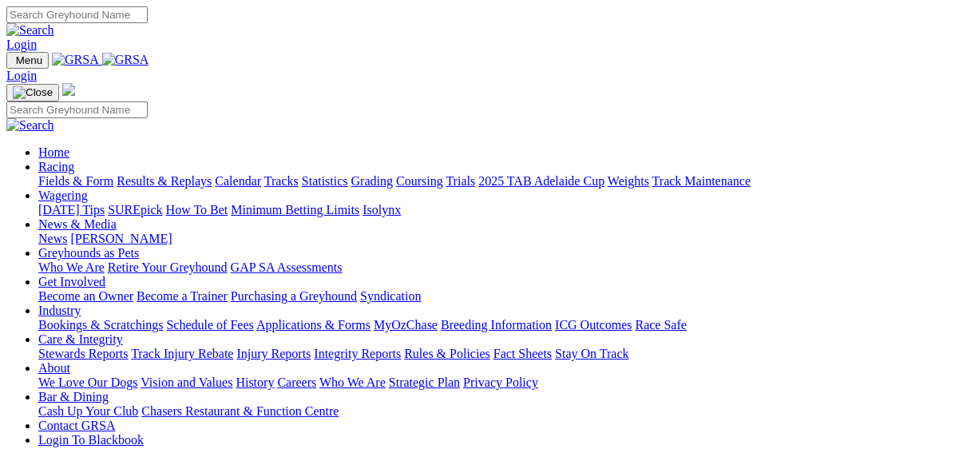 The image size is (963, 453). I want to click on span: Menu, so click(29, 60).